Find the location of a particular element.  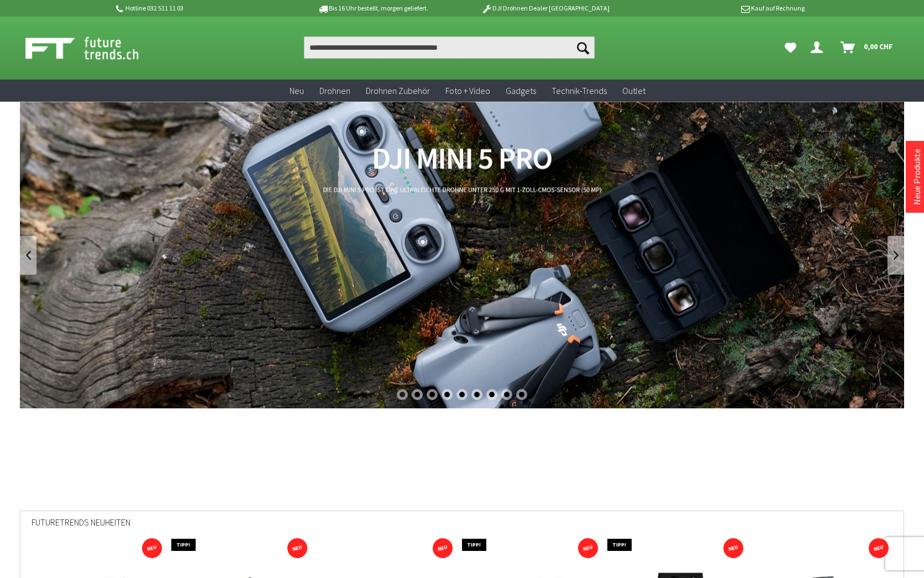

span: Drohnen Zubehör is located at coordinates (397, 91).